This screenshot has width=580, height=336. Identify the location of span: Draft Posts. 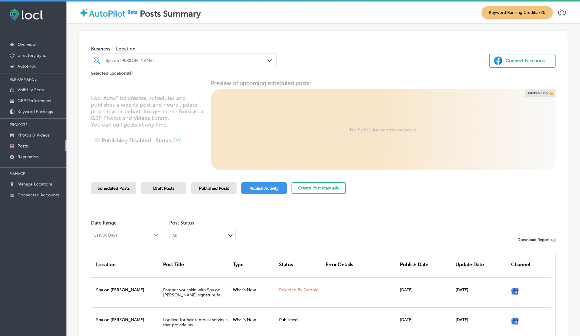
(164, 188).